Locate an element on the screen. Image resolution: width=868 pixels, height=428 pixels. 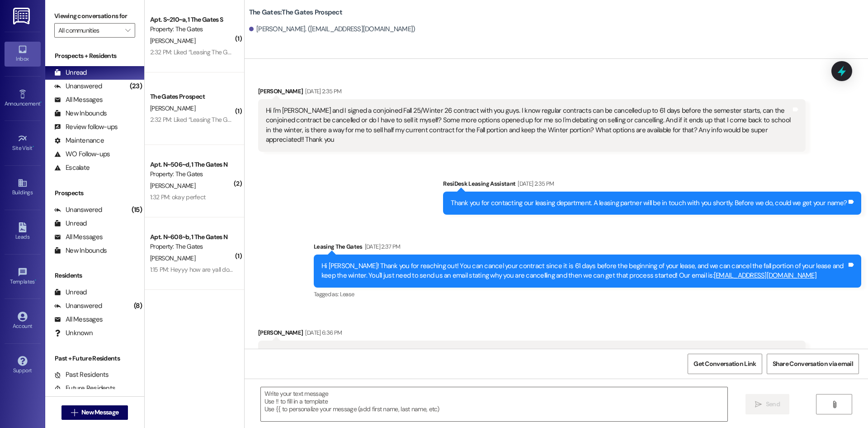
button: New Message is located at coordinates (95, 412).